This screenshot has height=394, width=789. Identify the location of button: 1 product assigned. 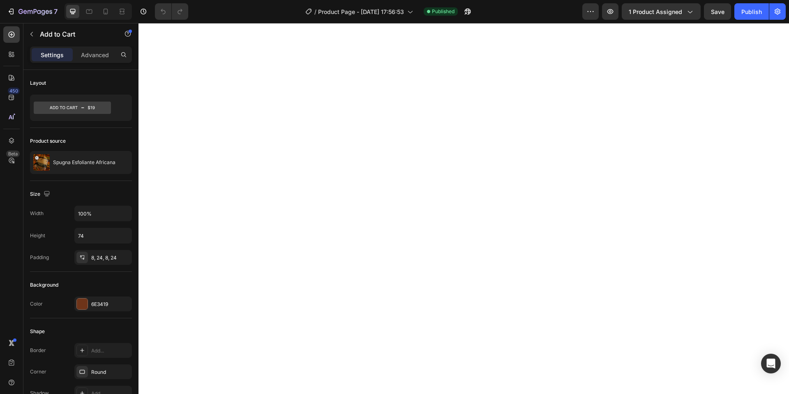
(661, 12).